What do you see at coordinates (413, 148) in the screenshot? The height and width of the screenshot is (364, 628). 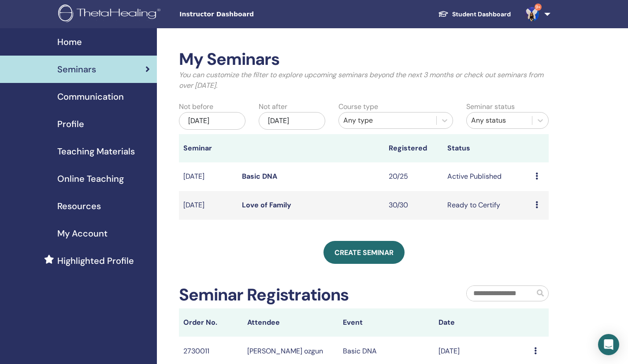 I see `th: Registered` at bounding box center [413, 148].